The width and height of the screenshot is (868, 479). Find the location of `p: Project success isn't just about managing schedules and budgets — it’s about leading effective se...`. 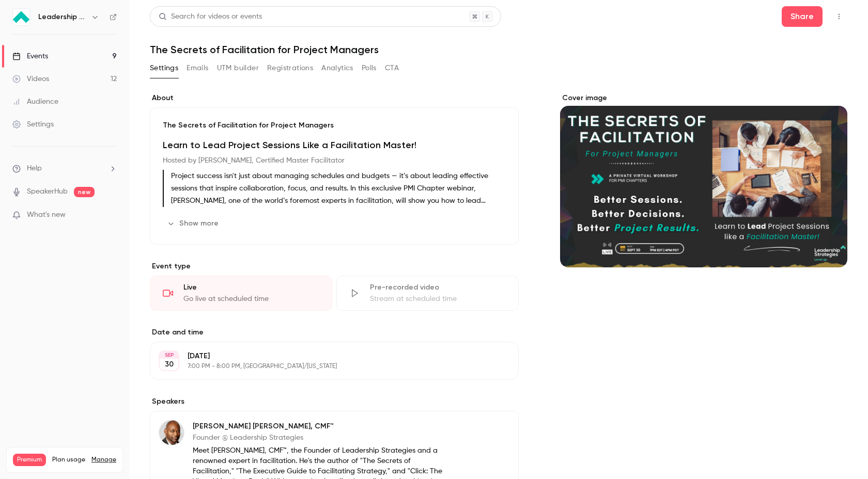

p: Project success isn't just about managing schedules and budgets — it’s about leading effective se... is located at coordinates (338, 189).